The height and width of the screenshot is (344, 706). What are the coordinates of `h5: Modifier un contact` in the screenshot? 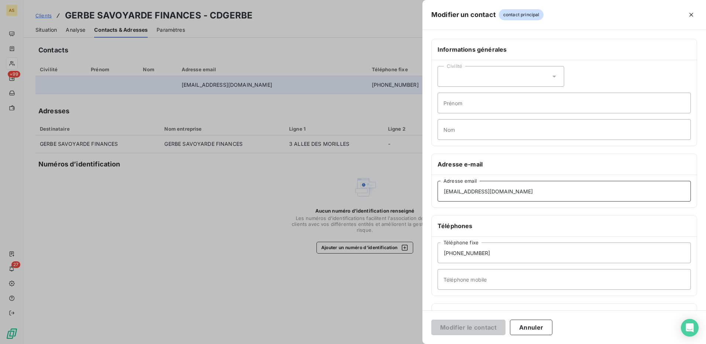 It's located at (464, 15).